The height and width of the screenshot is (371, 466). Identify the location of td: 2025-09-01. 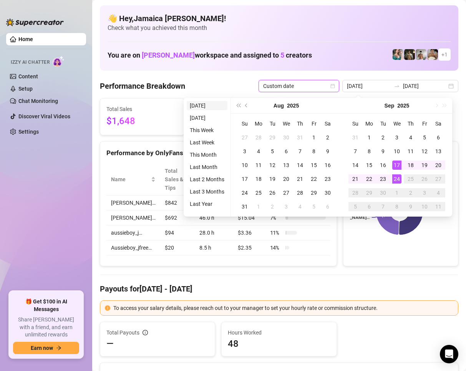
(258, 207).